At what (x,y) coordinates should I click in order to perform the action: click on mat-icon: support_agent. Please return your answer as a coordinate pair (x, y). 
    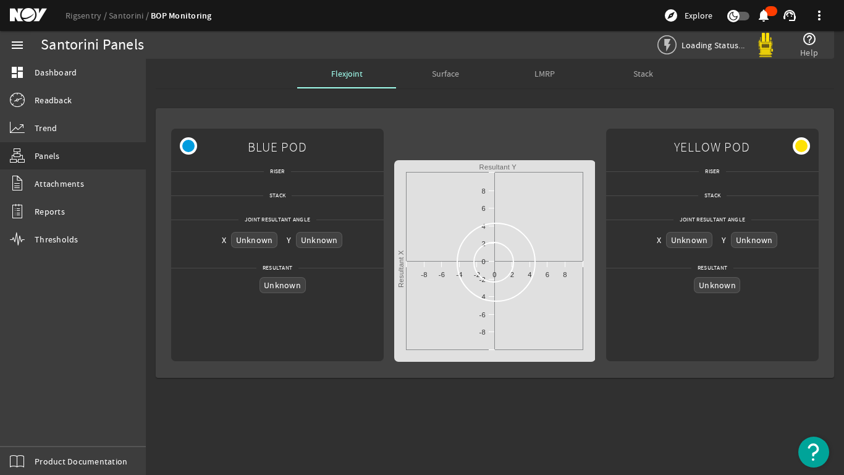
    Looking at the image, I should click on (790, 15).